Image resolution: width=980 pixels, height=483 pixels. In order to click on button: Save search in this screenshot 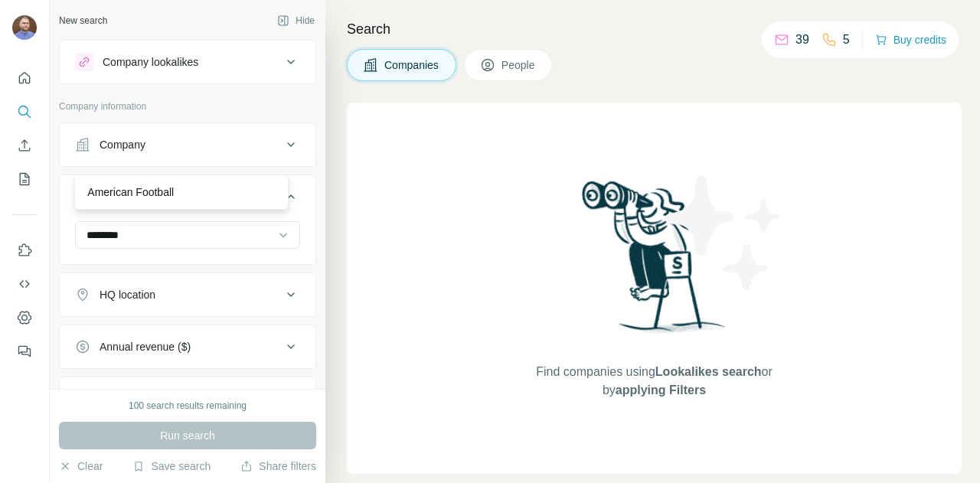, I will do `click(171, 466)`.